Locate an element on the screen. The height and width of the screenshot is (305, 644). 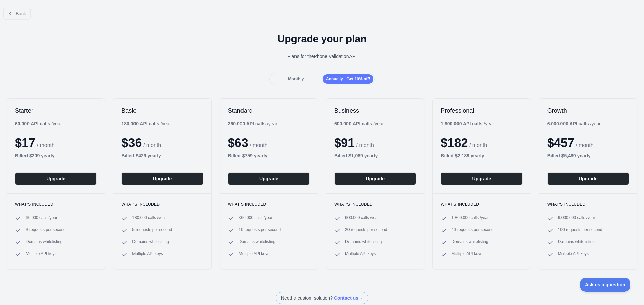
span: $ 182 is located at coordinates (454, 143).